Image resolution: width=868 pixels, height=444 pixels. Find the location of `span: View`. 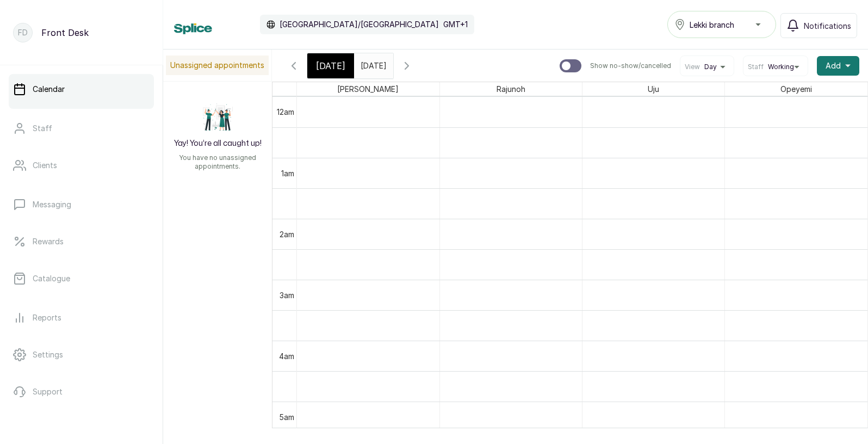

span: View is located at coordinates (692, 67).